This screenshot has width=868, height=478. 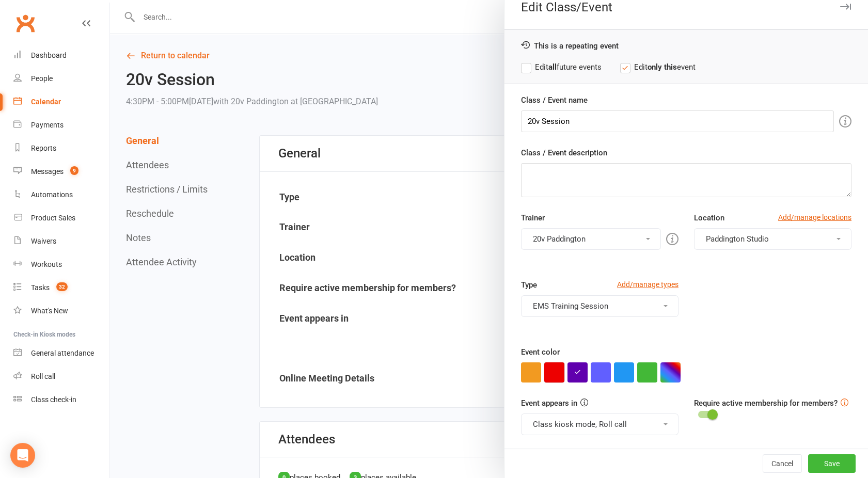 I want to click on span: 32, so click(x=62, y=286).